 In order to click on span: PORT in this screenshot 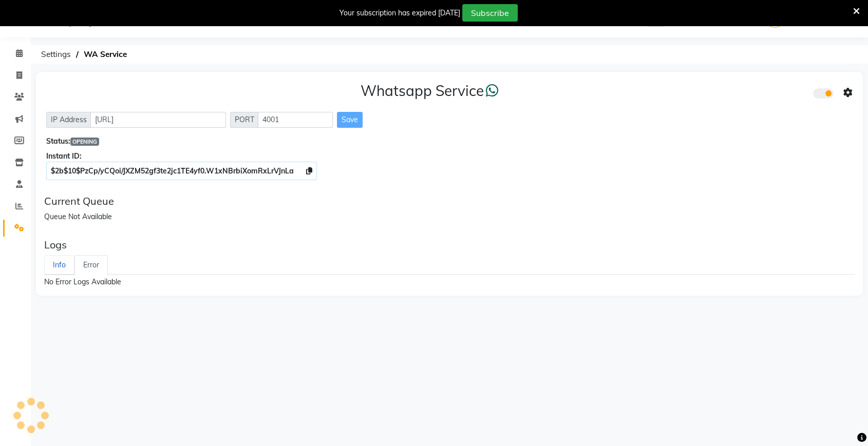, I will do `click(245, 119)`.